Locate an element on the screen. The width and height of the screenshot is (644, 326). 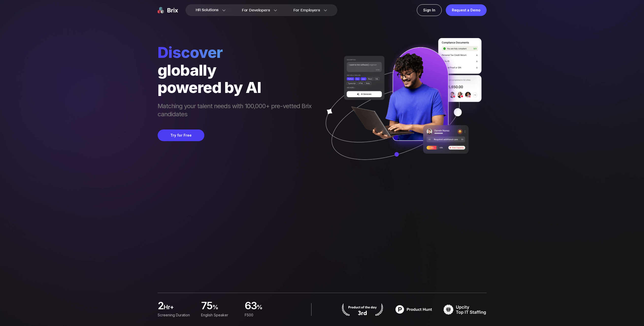
a: Sign In is located at coordinates (429, 10).